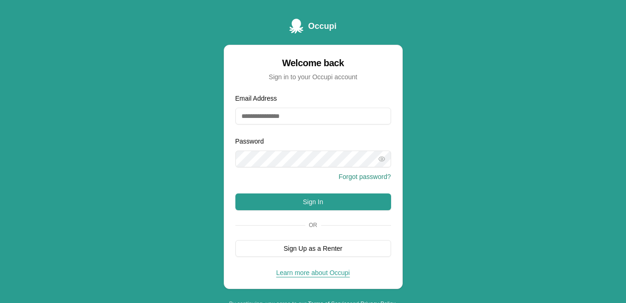 The image size is (626, 303). Describe the element at coordinates (313, 63) in the screenshot. I see `div: Welcome back` at that location.